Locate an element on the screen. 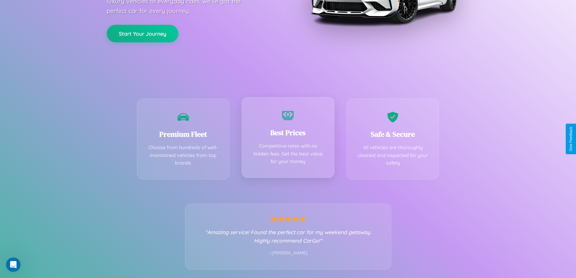 Image resolution: width=576 pixels, height=278 pixels. h3: Safe & Secure is located at coordinates (393, 134).